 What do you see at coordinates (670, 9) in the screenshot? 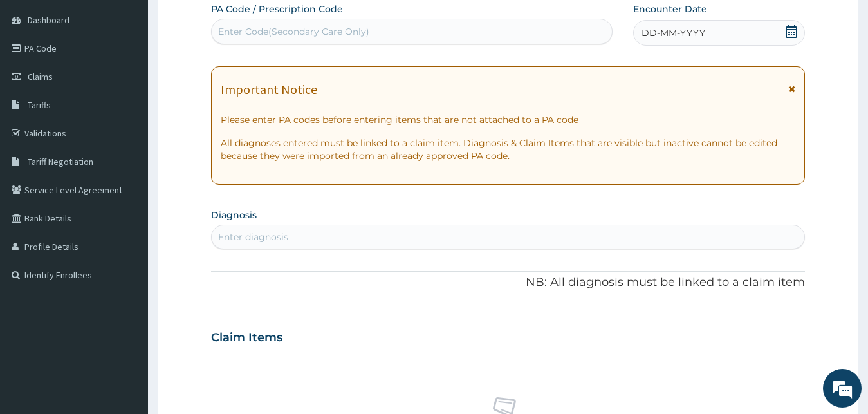
I see `label: Encounter Date` at bounding box center [670, 9].